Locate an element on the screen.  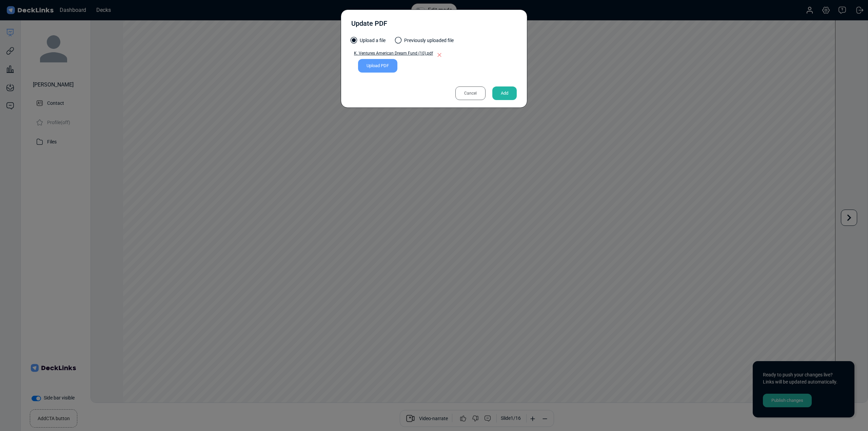
div: Add is located at coordinates (505, 93).